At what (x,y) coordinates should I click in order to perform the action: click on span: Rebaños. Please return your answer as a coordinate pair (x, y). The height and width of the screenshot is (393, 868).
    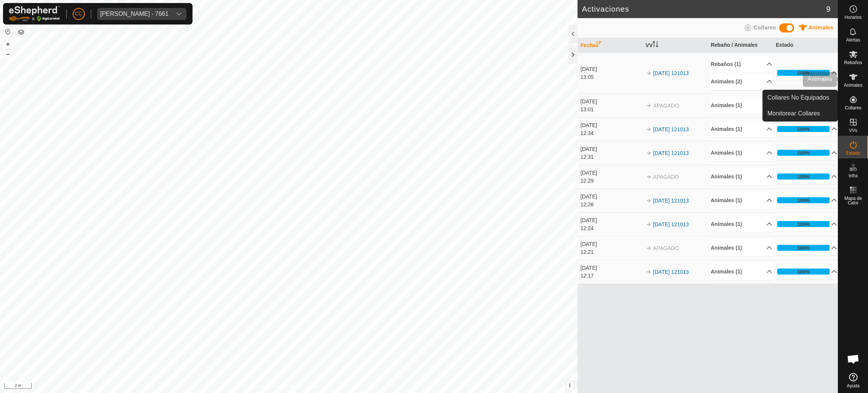
    Looking at the image, I should click on (853, 63).